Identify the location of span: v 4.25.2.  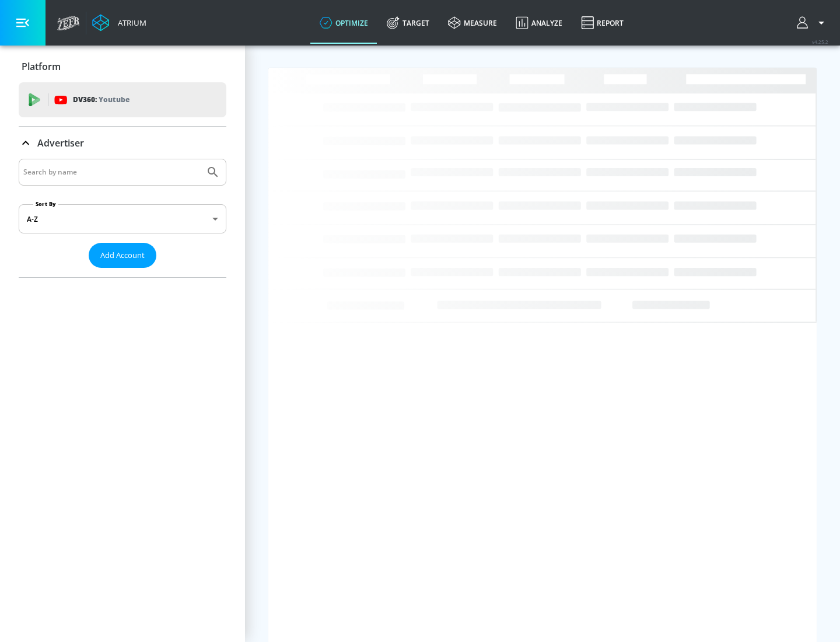
(820, 41).